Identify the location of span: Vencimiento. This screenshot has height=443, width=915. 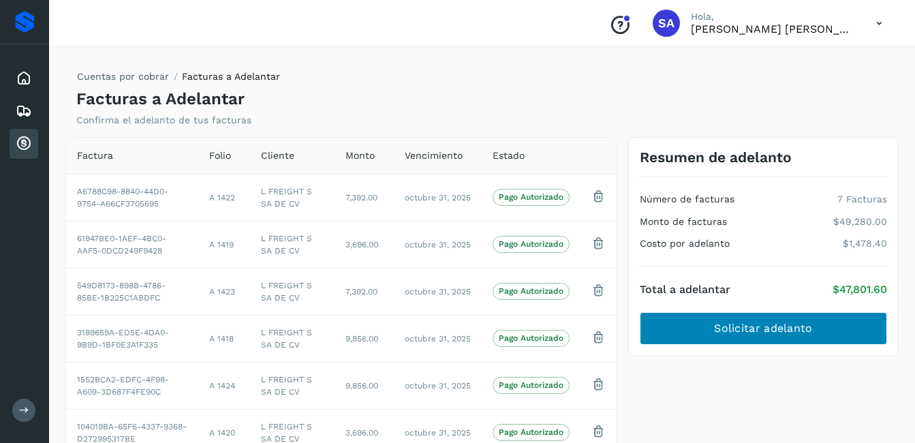
(433, 155).